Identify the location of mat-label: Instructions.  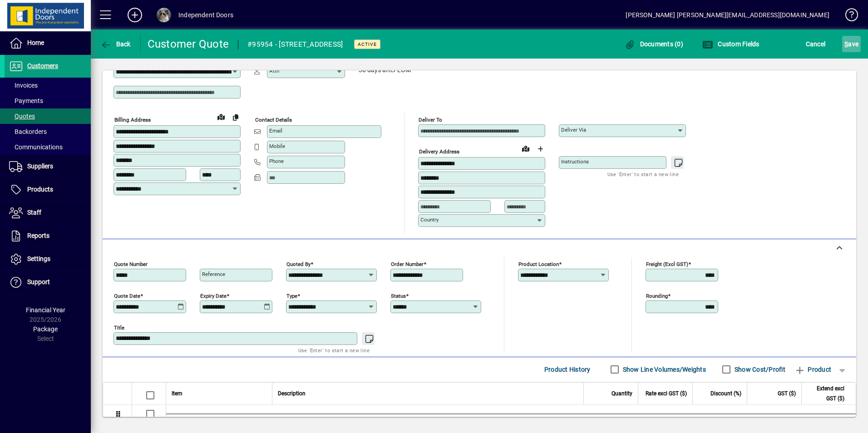
(575, 162).